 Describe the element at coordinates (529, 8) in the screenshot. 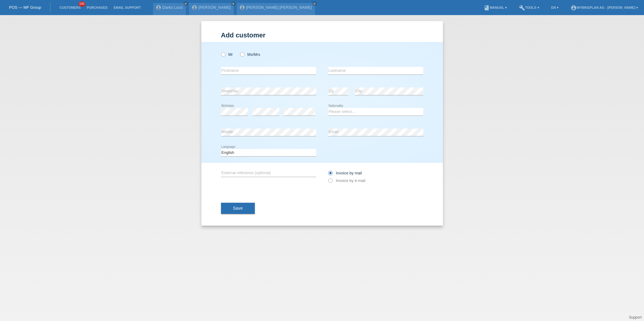

I see `a: buildTools ▾` at that location.